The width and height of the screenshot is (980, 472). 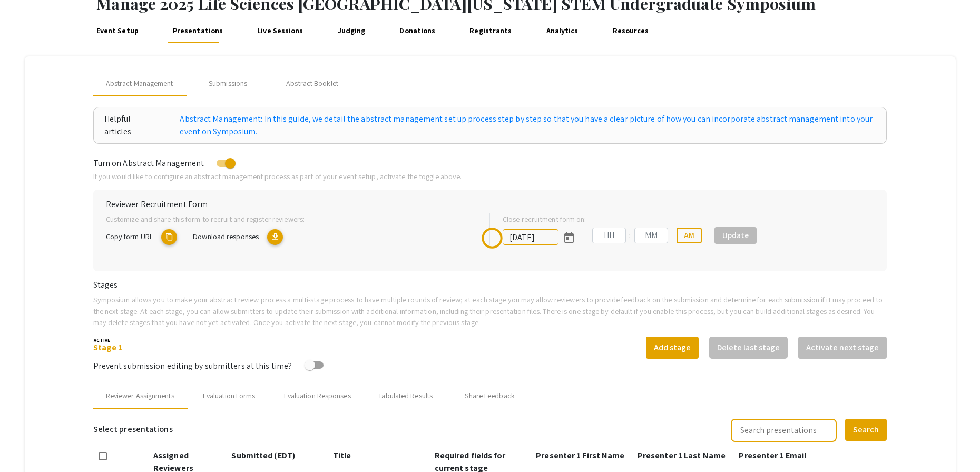 I want to click on div: Evaluation Responses, so click(x=317, y=396).